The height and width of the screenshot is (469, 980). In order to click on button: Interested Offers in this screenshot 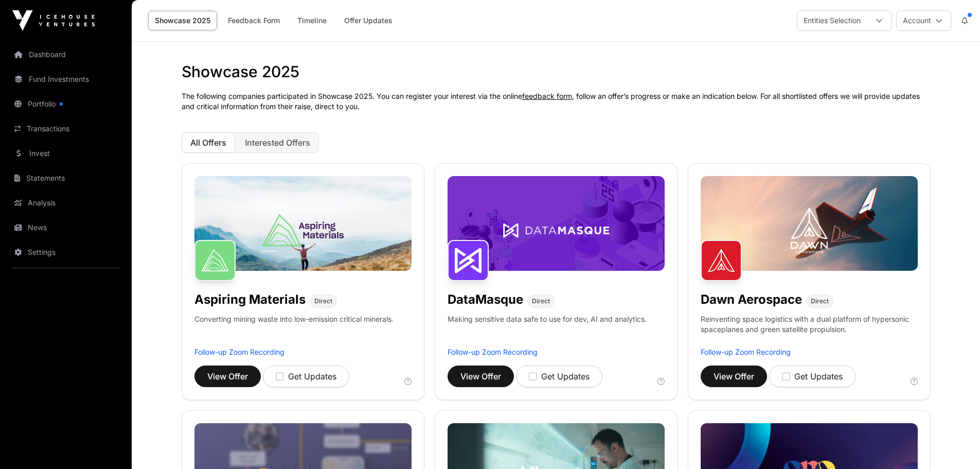, I will do `click(278, 142)`.